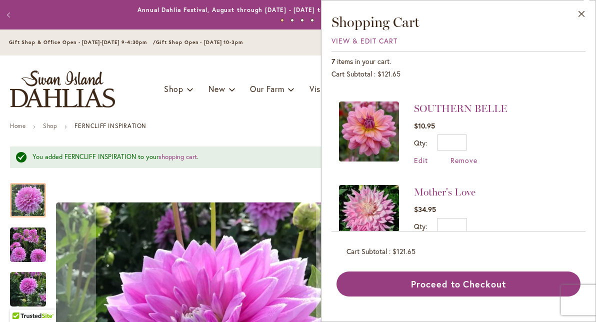 The image size is (596, 322). Describe the element at coordinates (364, 61) in the screenshot. I see `span: items in your cart.` at that location.